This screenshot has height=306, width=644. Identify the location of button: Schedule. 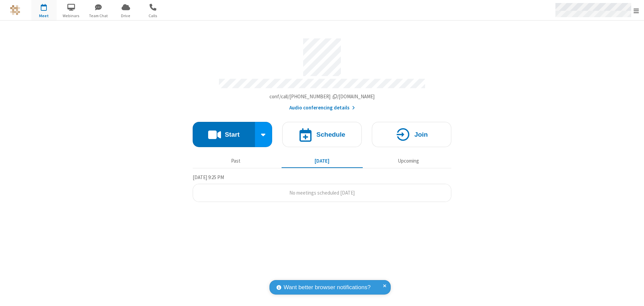
(322, 134).